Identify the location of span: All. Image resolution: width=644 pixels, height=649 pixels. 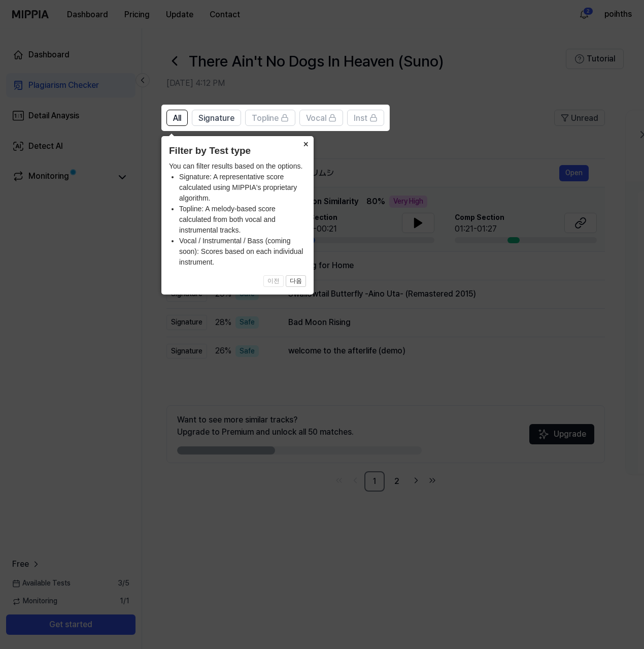
(177, 118).